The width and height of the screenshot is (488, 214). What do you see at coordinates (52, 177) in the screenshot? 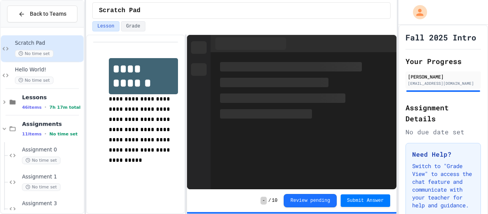
I see `span: Assignment 1` at bounding box center [52, 177].